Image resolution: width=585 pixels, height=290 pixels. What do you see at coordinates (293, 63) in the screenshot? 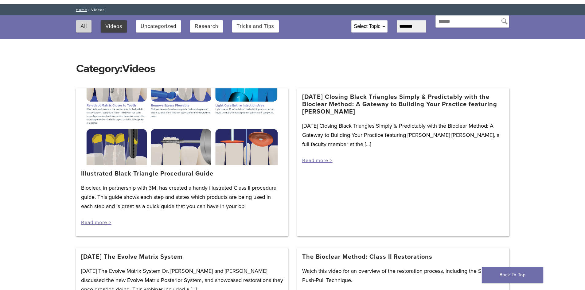
I see `h1: Category:` at bounding box center [293, 63].